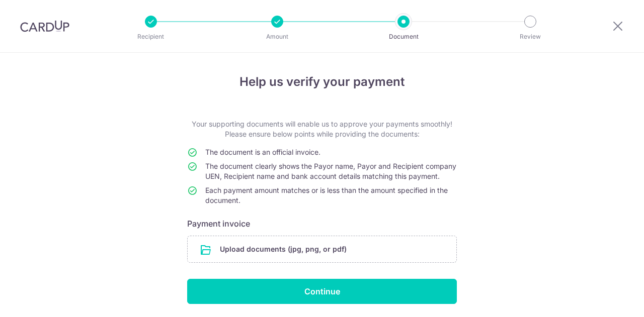 The width and height of the screenshot is (644, 317). What do you see at coordinates (45, 26) in the screenshot?
I see `img: CardUp` at bounding box center [45, 26].